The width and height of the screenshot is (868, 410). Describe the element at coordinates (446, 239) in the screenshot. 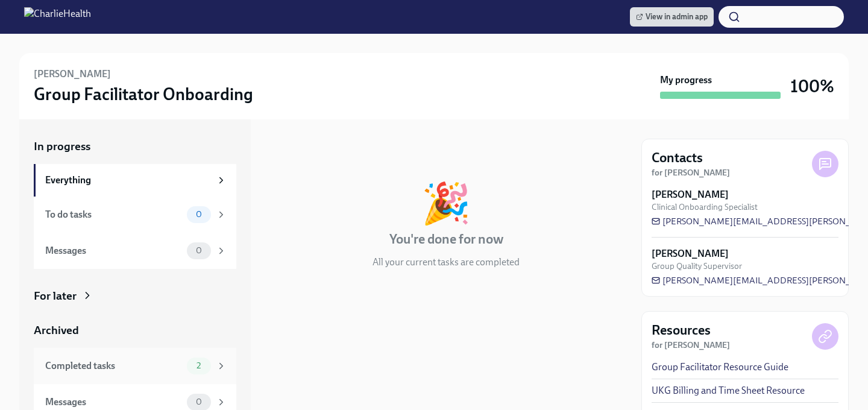

I see `h4: You're done for now` at that location.